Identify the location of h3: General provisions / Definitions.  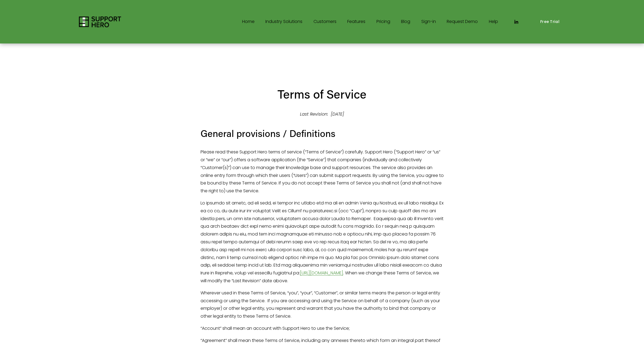
(322, 133).